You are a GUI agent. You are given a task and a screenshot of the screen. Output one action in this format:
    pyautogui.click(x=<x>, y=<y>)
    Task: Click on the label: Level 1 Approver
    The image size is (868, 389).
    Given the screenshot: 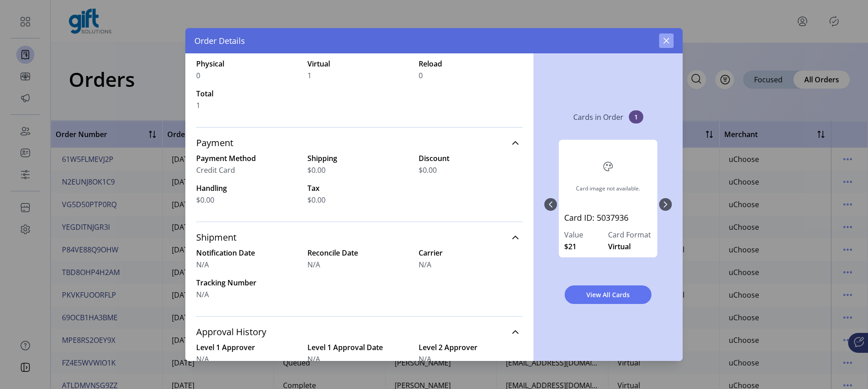 What is the action you would take?
    pyautogui.click(x=248, y=347)
    